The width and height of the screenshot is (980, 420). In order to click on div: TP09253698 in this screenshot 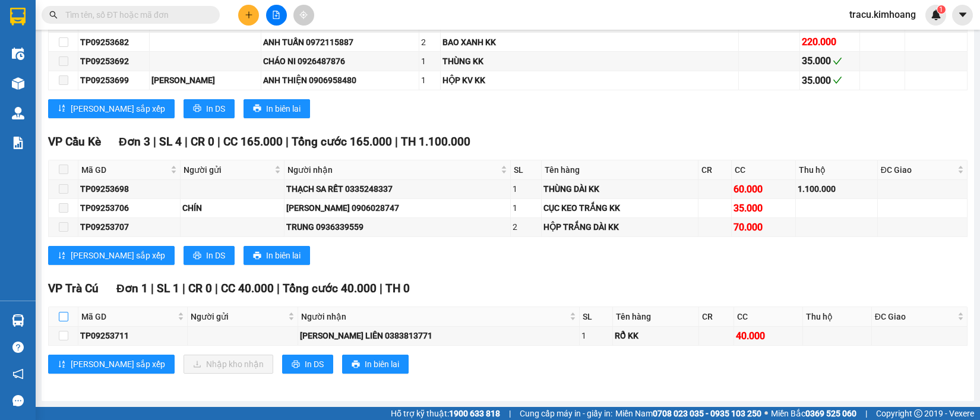, I will do `click(129, 189)`.